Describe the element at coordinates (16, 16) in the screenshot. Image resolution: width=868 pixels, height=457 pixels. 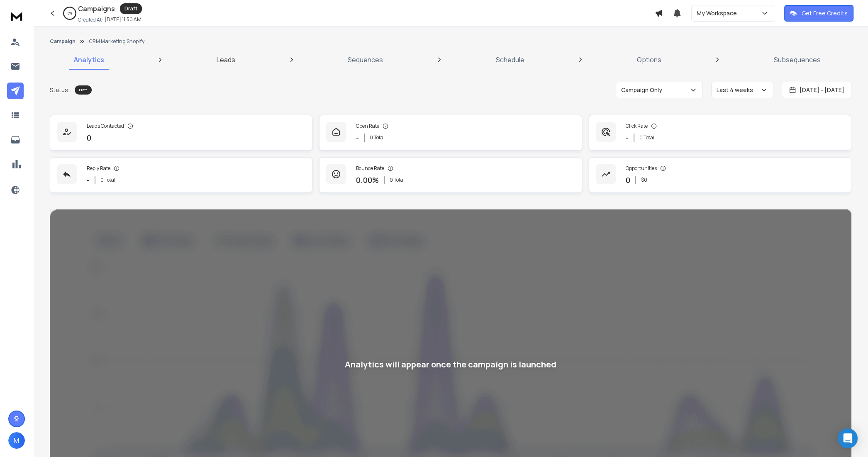
I see `img: logo` at that location.